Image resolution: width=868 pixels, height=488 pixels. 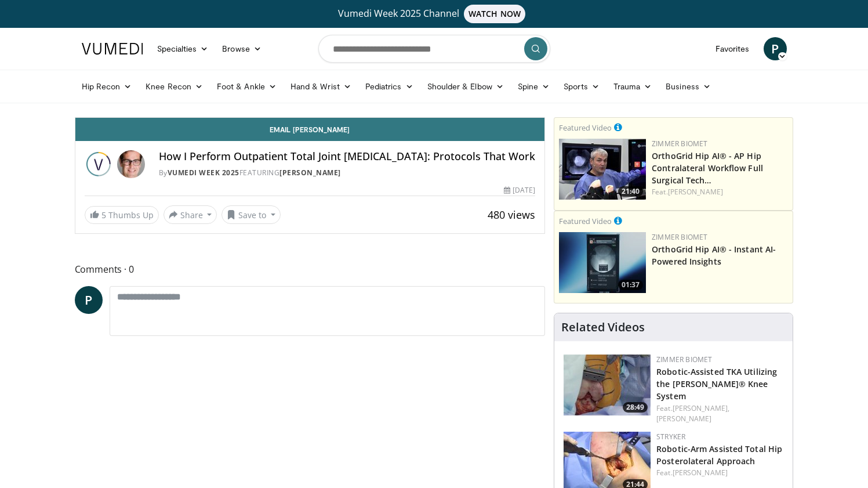 What do you see at coordinates (434, 14) in the screenshot?
I see `a: Vumedi Week 2025 ChannelWATCH NOW` at bounding box center [434, 14].